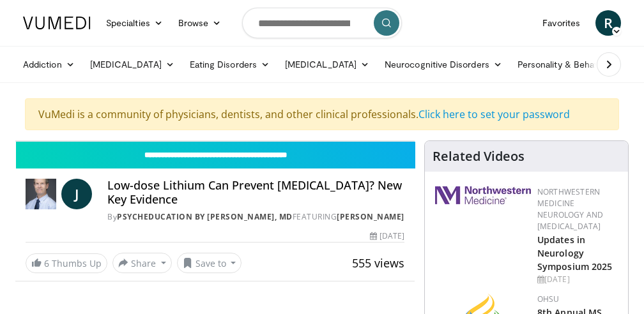 The width and height of the screenshot is (644, 314). Describe the element at coordinates (77, 194) in the screenshot. I see `a: J` at that location.